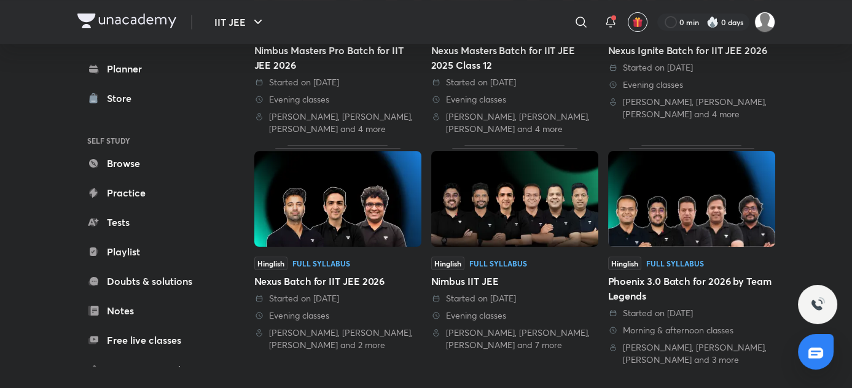 This screenshot has width=852, height=388. I want to click on a: Store, so click(149, 98).